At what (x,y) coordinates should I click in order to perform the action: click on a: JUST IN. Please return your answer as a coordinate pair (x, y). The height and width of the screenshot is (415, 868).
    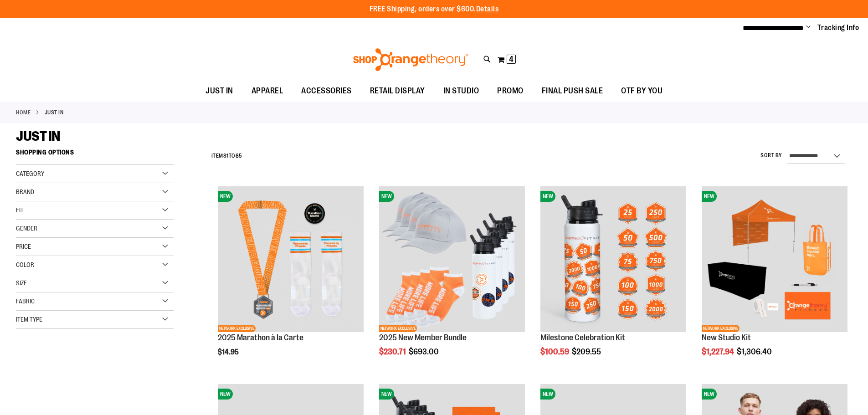
    Looking at the image, I should click on (219, 91).